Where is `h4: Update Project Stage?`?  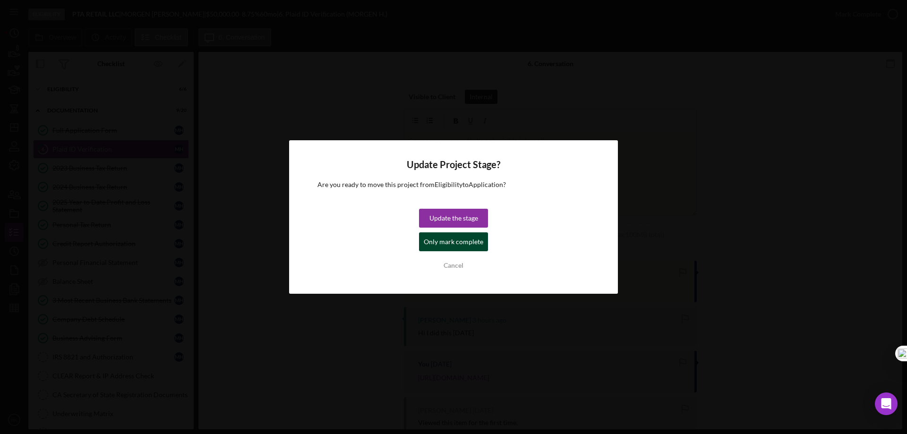
h4: Update Project Stage? is located at coordinates (453, 164).